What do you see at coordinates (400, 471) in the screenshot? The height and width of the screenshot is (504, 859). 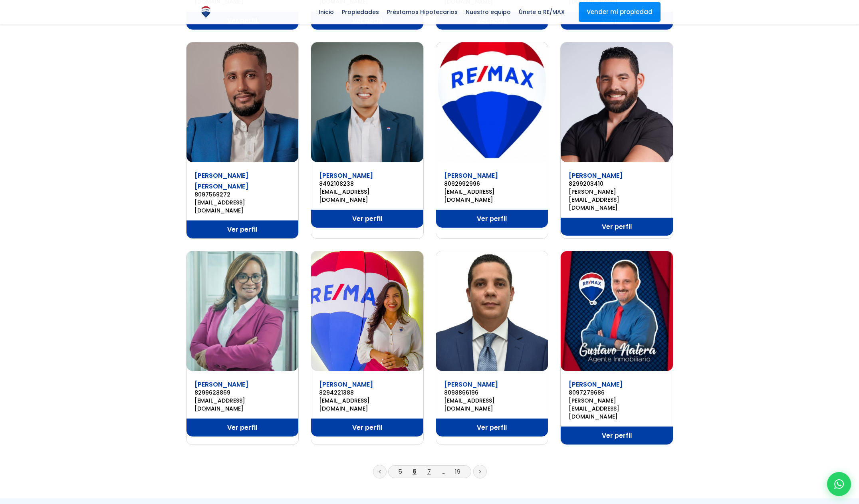 I see `a: 5` at bounding box center [400, 471].